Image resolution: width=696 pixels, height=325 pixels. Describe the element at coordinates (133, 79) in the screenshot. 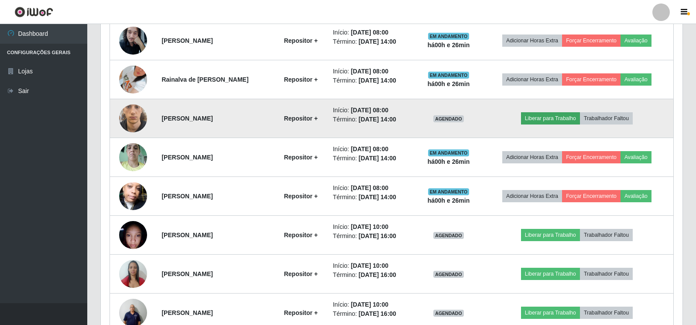

I see `img: 1750540244970.jpeg` at that location.